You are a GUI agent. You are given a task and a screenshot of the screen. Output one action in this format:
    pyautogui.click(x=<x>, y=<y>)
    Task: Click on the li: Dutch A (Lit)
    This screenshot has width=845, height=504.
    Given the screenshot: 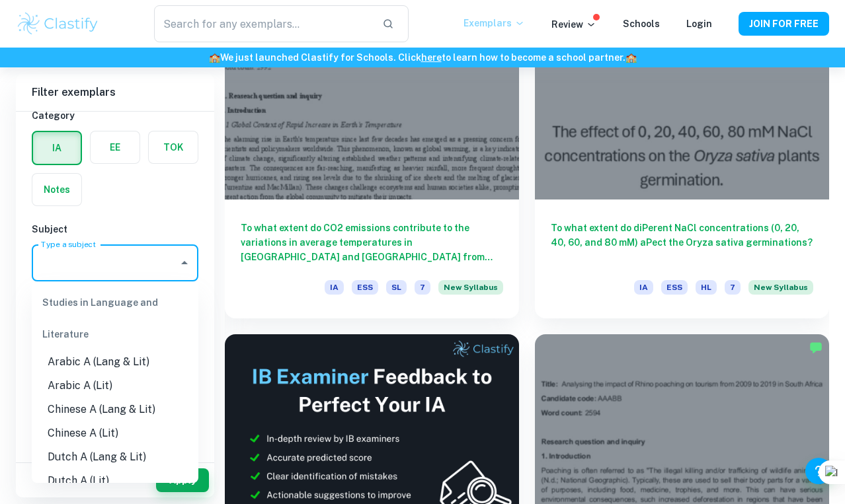 What is the action you would take?
    pyautogui.click(x=115, y=481)
    